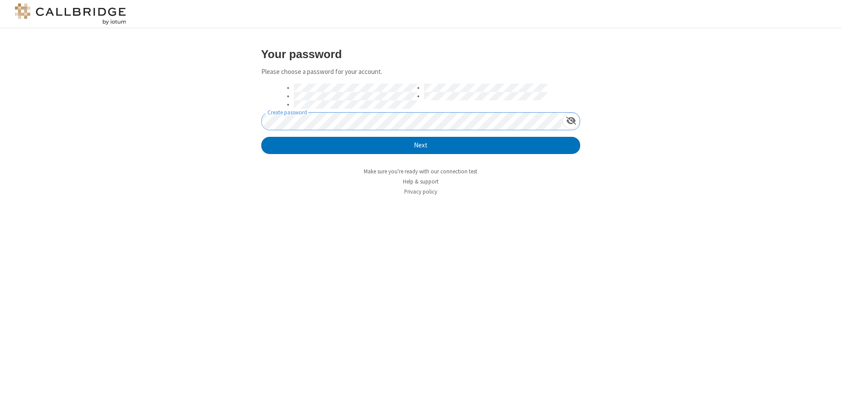  I want to click on div: Show password, so click(571, 121).